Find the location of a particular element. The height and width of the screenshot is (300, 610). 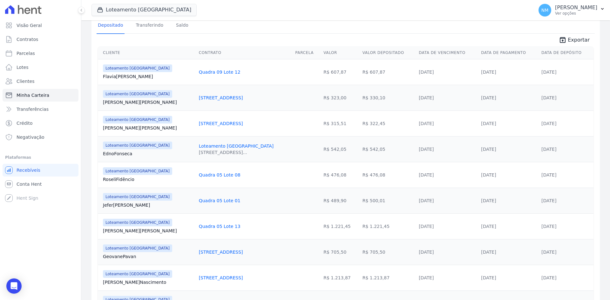

span: Transferências is located at coordinates (32, 109).